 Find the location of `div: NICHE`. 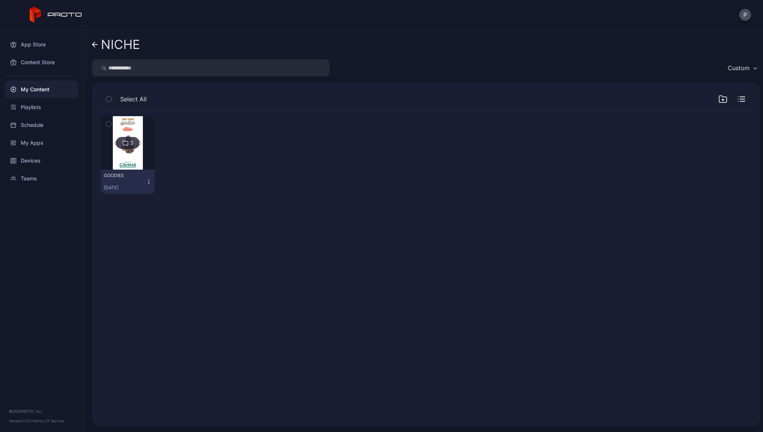

div: NICHE is located at coordinates (120, 45).